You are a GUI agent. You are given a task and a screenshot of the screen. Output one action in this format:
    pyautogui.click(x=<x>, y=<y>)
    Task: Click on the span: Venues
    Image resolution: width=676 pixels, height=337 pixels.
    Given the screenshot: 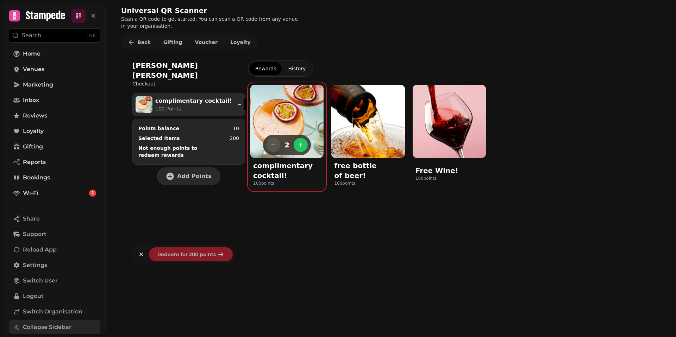 What is the action you would take?
    pyautogui.click(x=33, y=69)
    